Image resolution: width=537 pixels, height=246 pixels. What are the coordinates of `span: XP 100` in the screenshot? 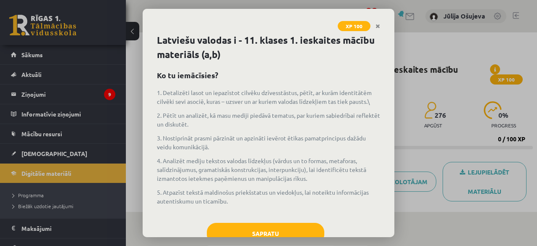 It's located at (354, 26).